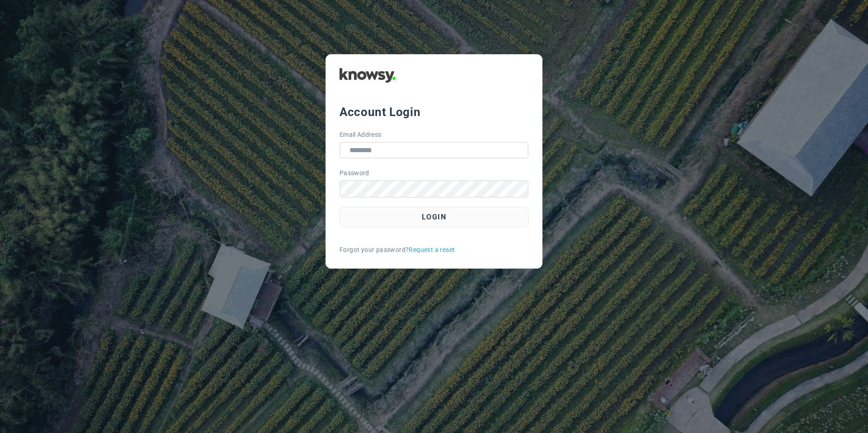 This screenshot has height=433, width=868. Describe the element at coordinates (434, 217) in the screenshot. I see `button: Login` at that location.